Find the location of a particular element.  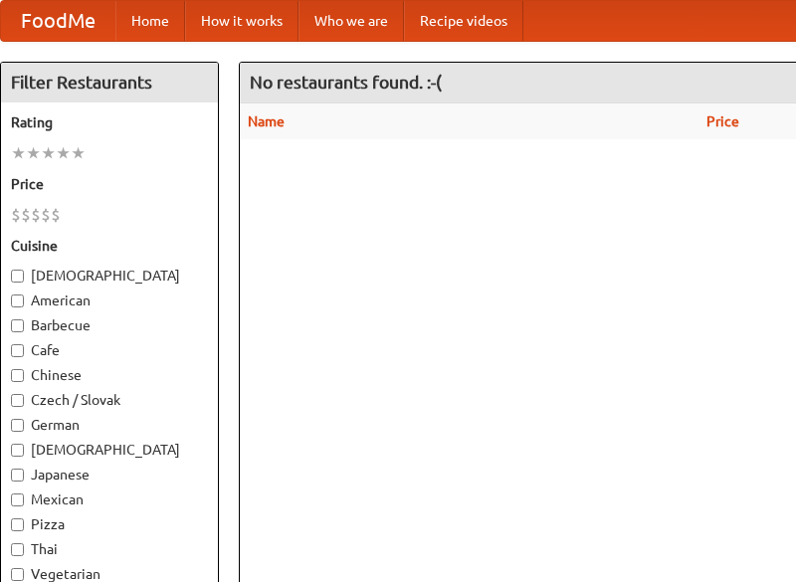

a: Recipe videos is located at coordinates (464, 21).